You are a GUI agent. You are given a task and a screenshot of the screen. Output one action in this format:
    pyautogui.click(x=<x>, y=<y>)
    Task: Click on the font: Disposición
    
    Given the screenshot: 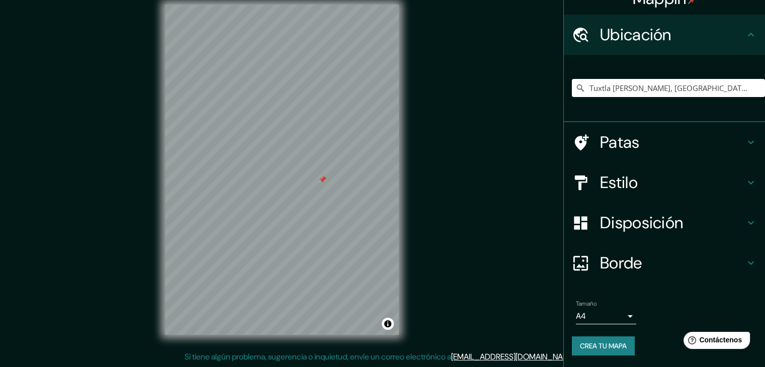 What is the action you would take?
    pyautogui.click(x=642, y=223)
    